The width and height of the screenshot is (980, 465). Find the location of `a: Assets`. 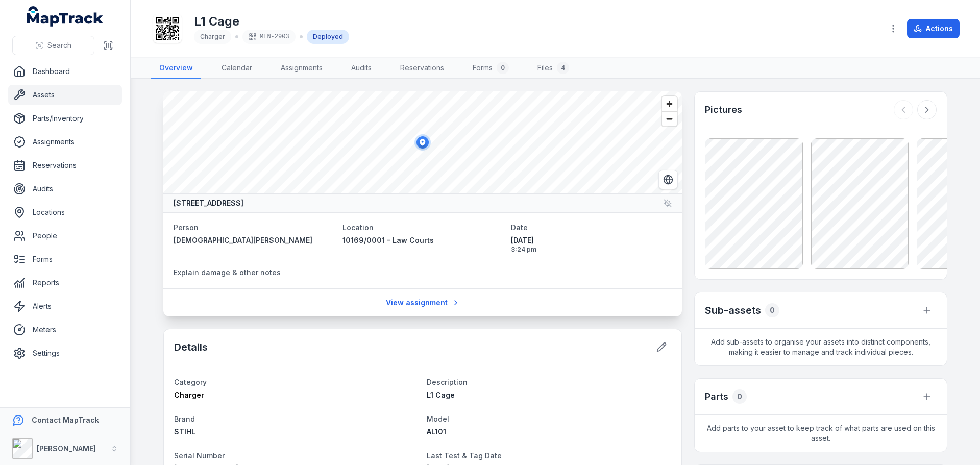

a: Assets is located at coordinates (65, 95).